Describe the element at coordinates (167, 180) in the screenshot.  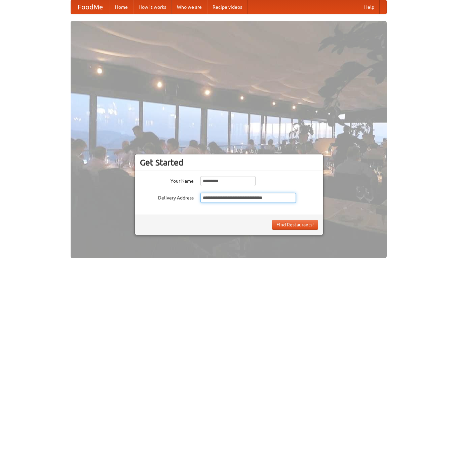
I see `label: Your Name` at that location.